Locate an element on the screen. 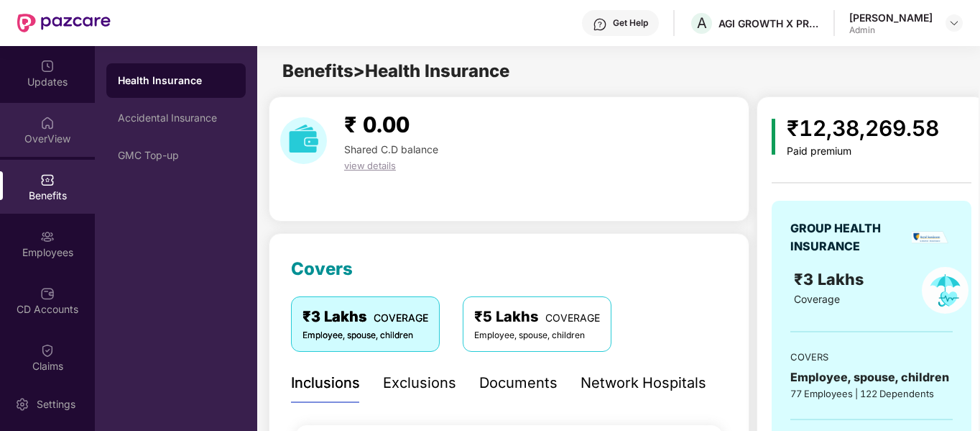  span: Coverage is located at coordinates (817, 298).